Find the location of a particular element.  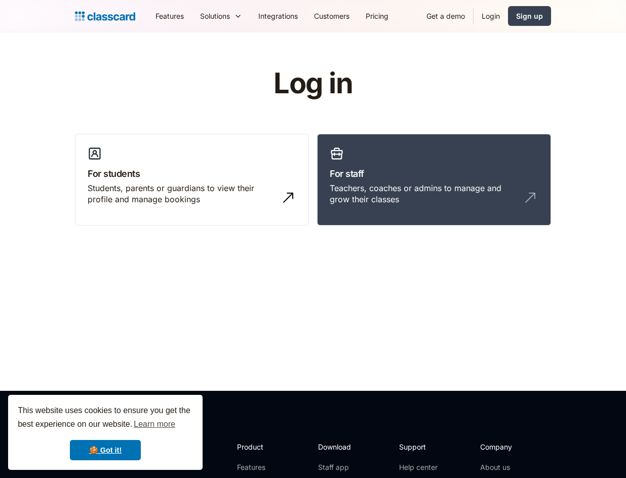

h2: Company is located at coordinates (514, 446).